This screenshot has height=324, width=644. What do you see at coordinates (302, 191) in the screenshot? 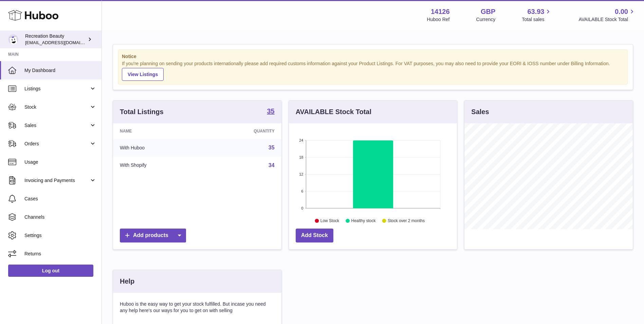
I see `text: 6` at bounding box center [302, 191].